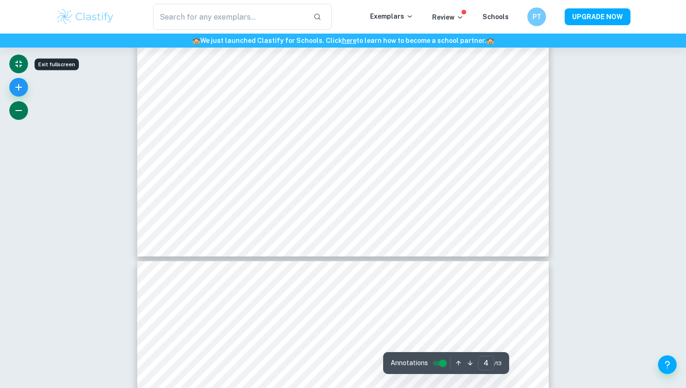 The image size is (686, 388). Describe the element at coordinates (448, 17) in the screenshot. I see `p: Review` at that location.